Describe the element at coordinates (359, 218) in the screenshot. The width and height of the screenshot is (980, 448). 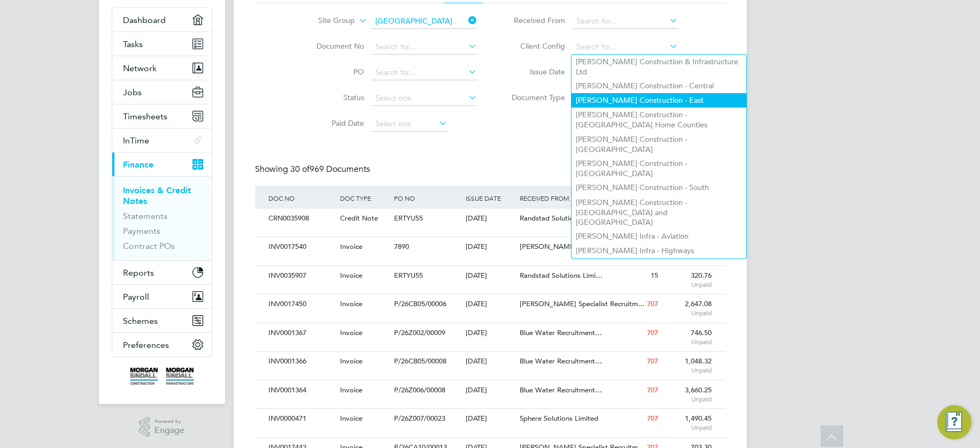
I see `span: Credit Note` at that location.